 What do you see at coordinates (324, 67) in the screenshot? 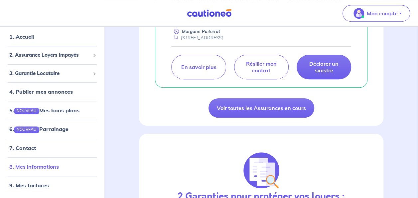
I see `a: Déclarer un sinistre` at bounding box center [324, 67].